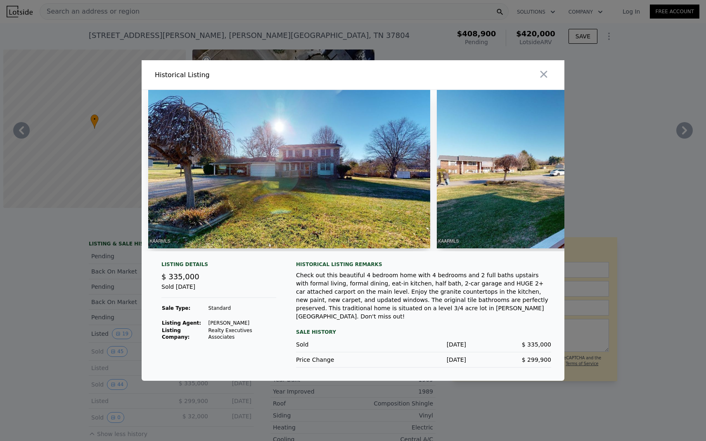 Image resolution: width=706 pixels, height=441 pixels. What do you see at coordinates (536, 360) in the screenshot?
I see `span: $ 299,900` at bounding box center [536, 360].